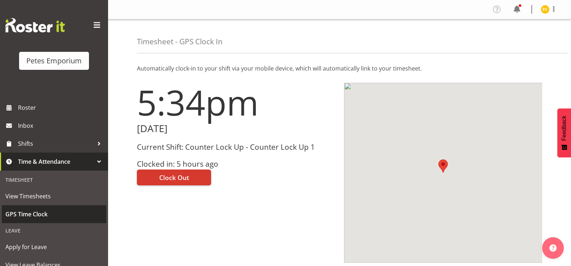 This screenshot has height=266, width=571. What do you see at coordinates (545, 9) in the screenshot?
I see `img: eva-vailini10223.jpg` at bounding box center [545, 9].